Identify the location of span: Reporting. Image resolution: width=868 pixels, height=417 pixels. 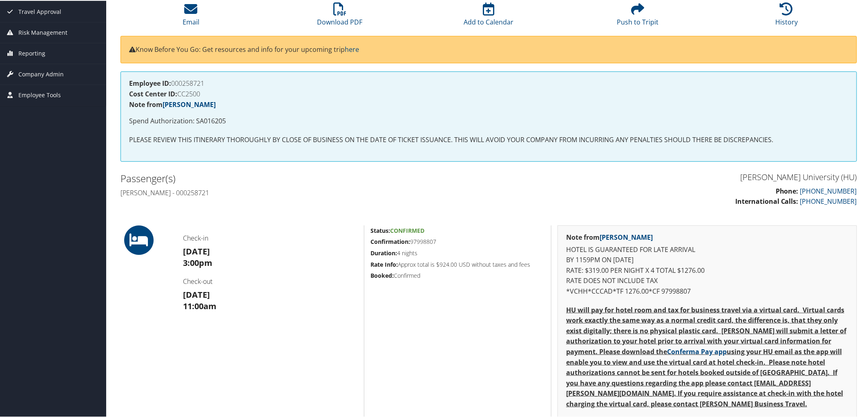
(32, 52).